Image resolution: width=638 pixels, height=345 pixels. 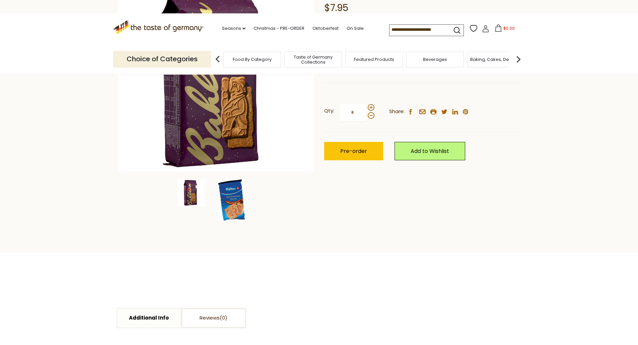 I want to click on a: Baking, Cakes, Desserts, so click(x=496, y=59).